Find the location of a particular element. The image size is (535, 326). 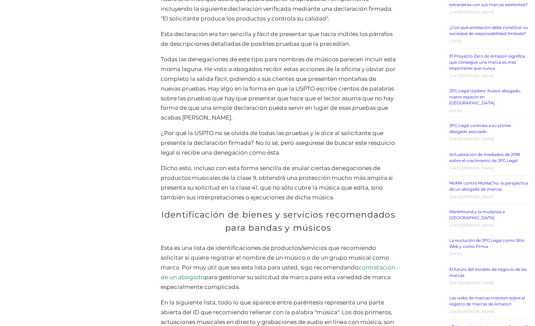

a: Las webs de marcas mienten sobre el registro de marcas de Amazon is located at coordinates (487, 300).